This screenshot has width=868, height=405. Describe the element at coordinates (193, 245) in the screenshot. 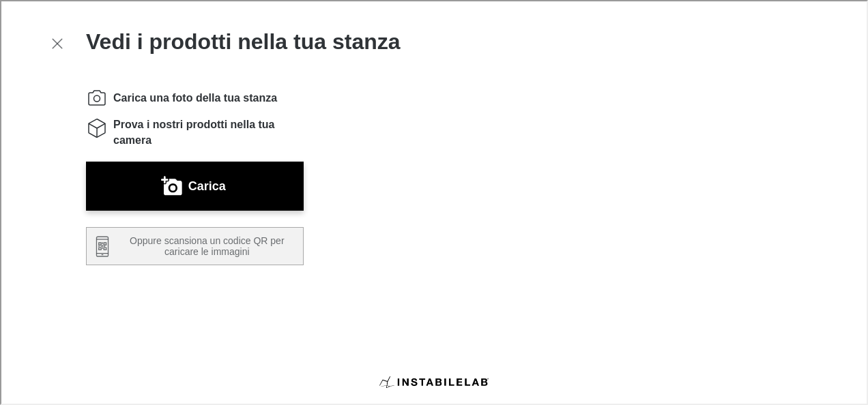

I see `button: Scansiona un codice QR per caricare le immagini` at that location.